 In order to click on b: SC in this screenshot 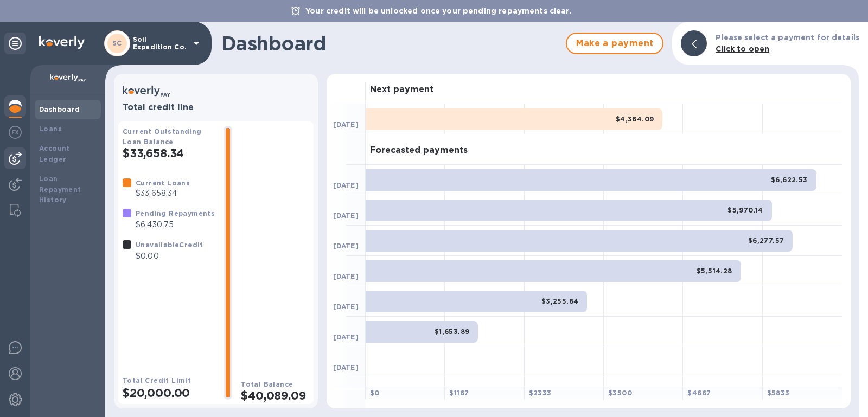, I will do `click(117, 43)`.